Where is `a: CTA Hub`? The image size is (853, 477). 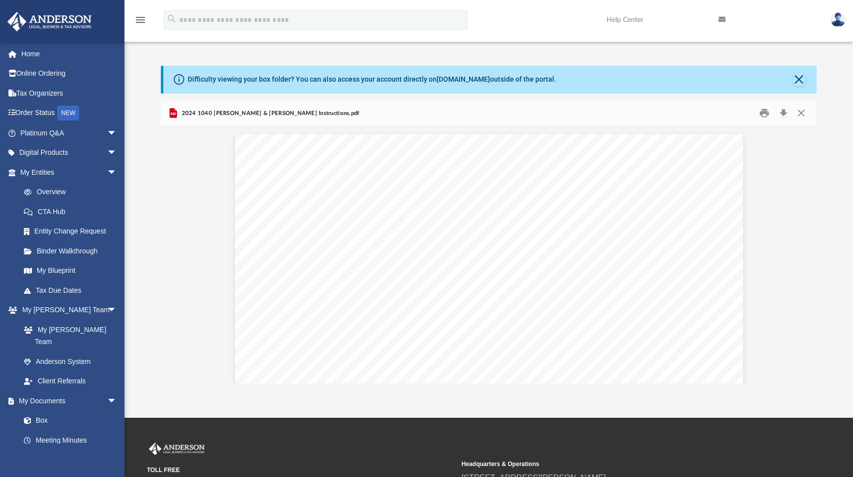
a: CTA Hub is located at coordinates (73, 212).